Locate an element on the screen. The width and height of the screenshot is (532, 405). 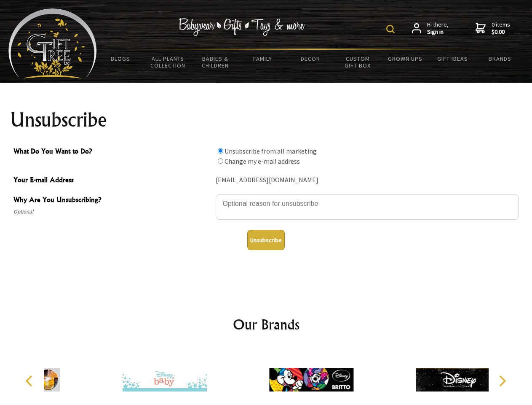
label: Change my e-mail address is located at coordinates (262, 161).